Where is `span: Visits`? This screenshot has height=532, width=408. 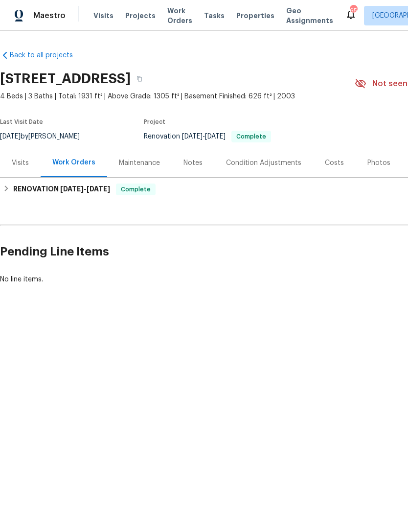
span: Visits is located at coordinates (104, 16).